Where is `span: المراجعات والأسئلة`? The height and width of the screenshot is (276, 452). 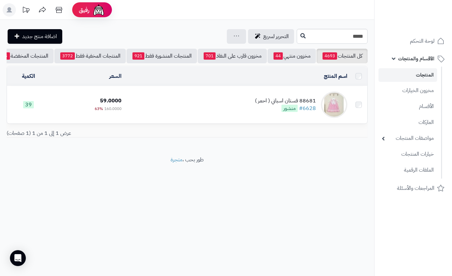
span: المراجعات والأسئلة is located at coordinates (415, 188).